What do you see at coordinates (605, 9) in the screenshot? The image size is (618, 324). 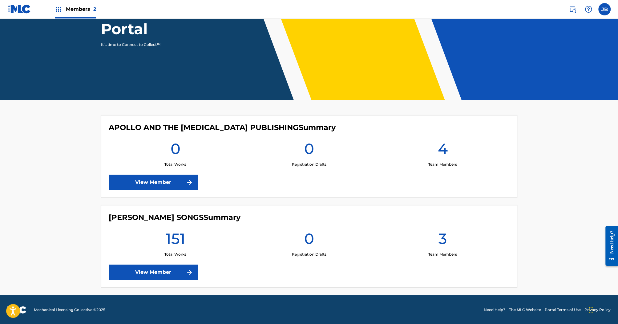 I see `div: User Menu` at bounding box center [605, 9].